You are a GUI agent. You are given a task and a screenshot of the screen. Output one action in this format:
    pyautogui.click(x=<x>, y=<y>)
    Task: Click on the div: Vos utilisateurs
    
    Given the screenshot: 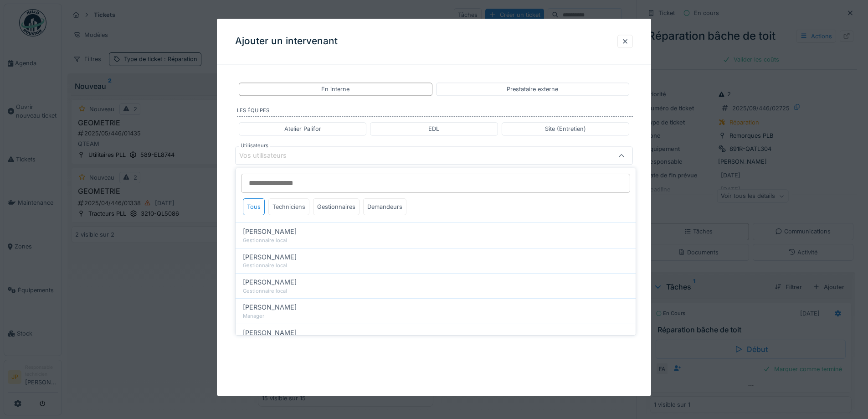 What is the action you would take?
    pyautogui.click(x=269, y=156)
    